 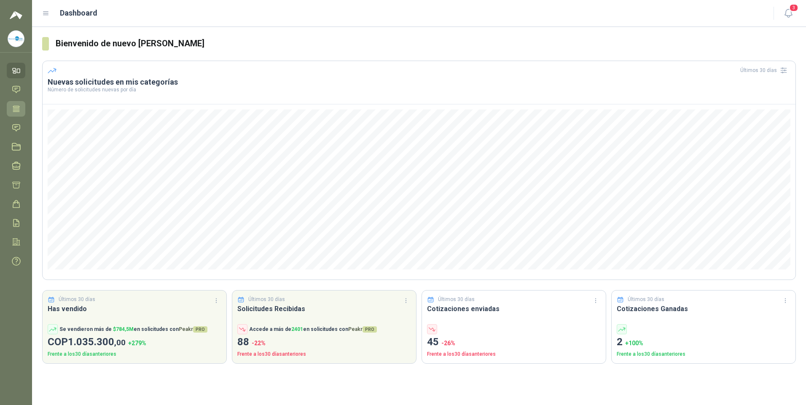 What do you see at coordinates (78, 13) in the screenshot?
I see `h1: Dashboard` at bounding box center [78, 13].